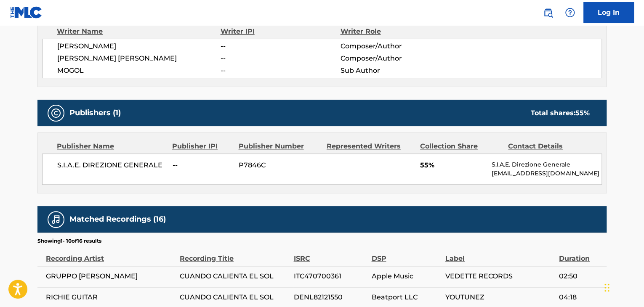  Describe the element at coordinates (202, 147) in the screenshot. I see `div: Publisher IPI` at that location.